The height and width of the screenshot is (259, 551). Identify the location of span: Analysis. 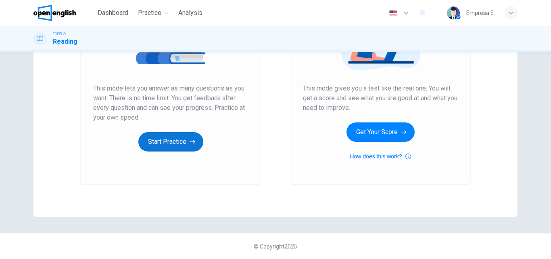
(190, 13).